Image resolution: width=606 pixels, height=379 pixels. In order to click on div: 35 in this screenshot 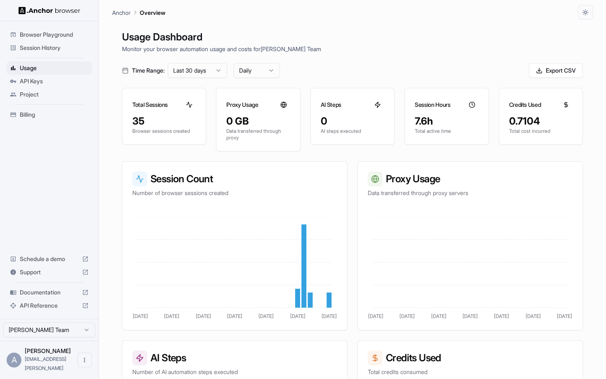, I will do `click(164, 121)`.